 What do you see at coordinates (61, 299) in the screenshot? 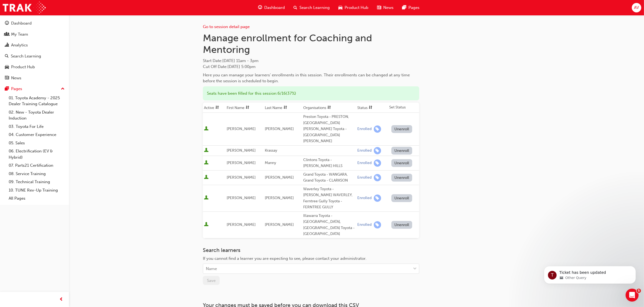
I see `span: prev-icon` at bounding box center [61, 299].